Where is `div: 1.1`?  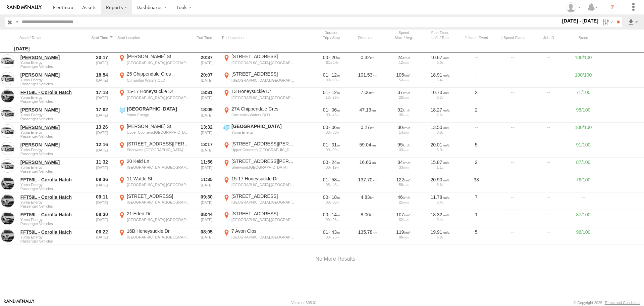
div: 1.1 is located at coordinates (440, 167).